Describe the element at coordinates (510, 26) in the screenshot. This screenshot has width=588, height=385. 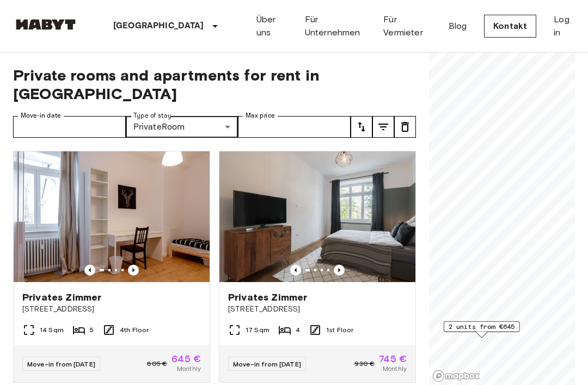
I see `a: Kontakt` at that location.